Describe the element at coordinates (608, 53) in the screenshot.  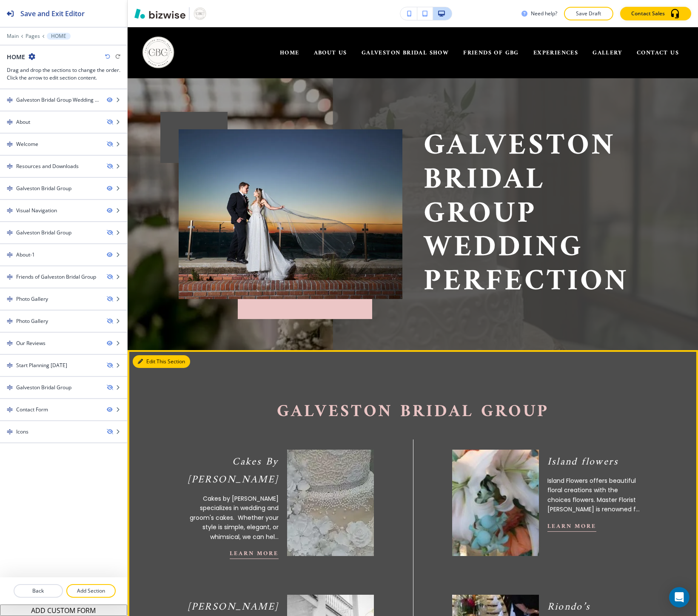
I see `span: GALLERY` at that location.